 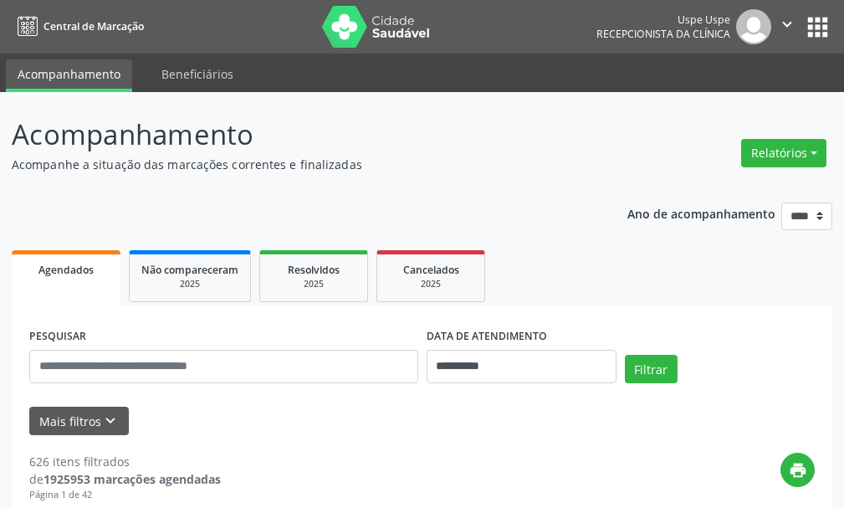 What do you see at coordinates (487, 336) in the screenshot?
I see `label: DATA DE ATENDIMENTO` at bounding box center [487, 336].